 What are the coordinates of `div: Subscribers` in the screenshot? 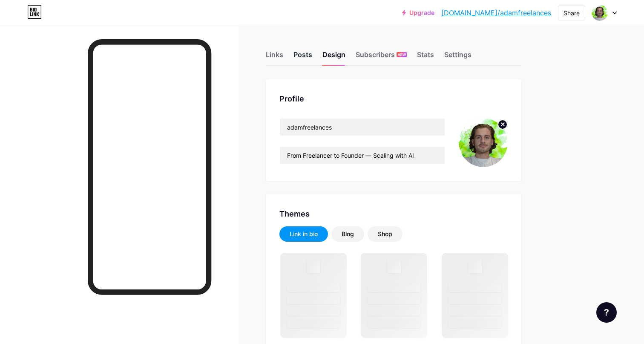 It's located at (381, 57).